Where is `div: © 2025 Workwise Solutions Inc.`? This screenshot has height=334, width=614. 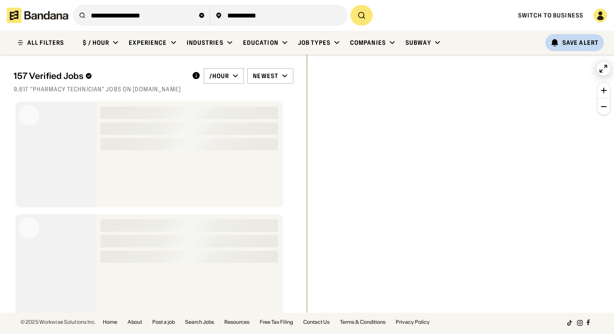 div: © 2025 Workwise Solutions Inc. is located at coordinates (58, 322).